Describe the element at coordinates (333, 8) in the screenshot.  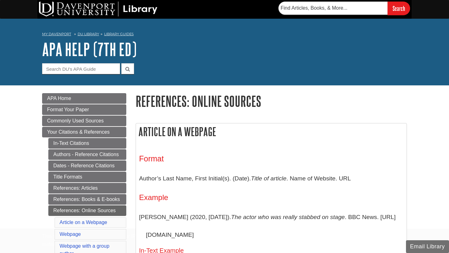
I see `input: Find Articles, Books, & More...` at that location.